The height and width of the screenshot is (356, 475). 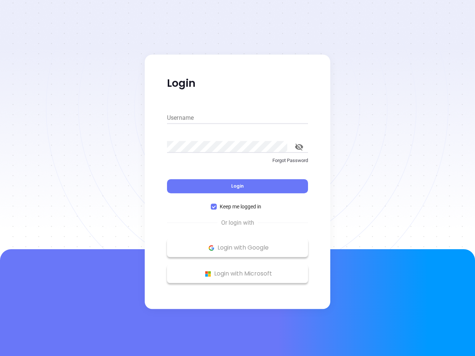 I want to click on p: Login, so click(x=237, y=83).